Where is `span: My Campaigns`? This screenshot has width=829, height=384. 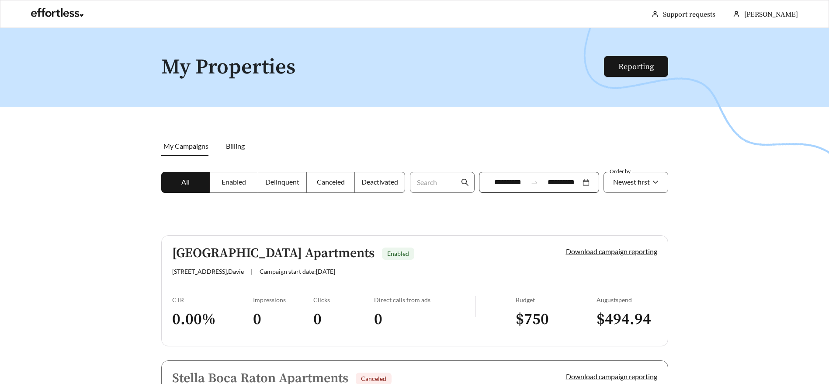 span: My Campaigns is located at coordinates (186, 146).